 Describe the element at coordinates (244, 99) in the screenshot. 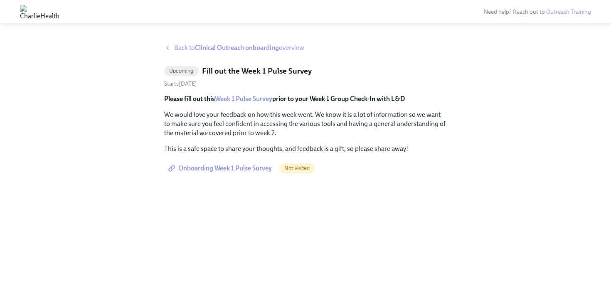

I see `a: Week 1 Pulse Survey` at that location.